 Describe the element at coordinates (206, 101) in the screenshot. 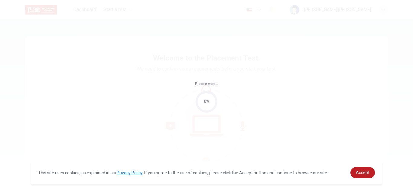

I see `div: 0%` at that location.